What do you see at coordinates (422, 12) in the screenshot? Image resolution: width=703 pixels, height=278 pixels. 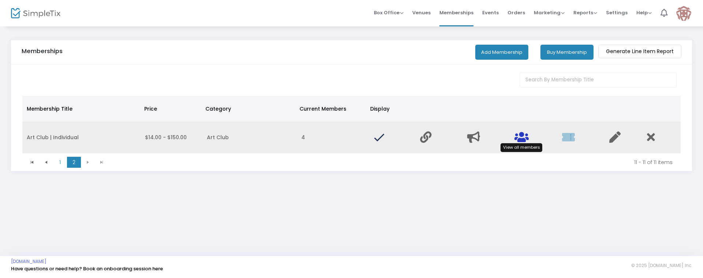 I see `span: Venues` at bounding box center [422, 12].